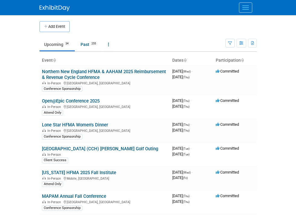  Describe the element at coordinates (242, 60) in the screenshot. I see `a: Sort by Participation Type` at that location.